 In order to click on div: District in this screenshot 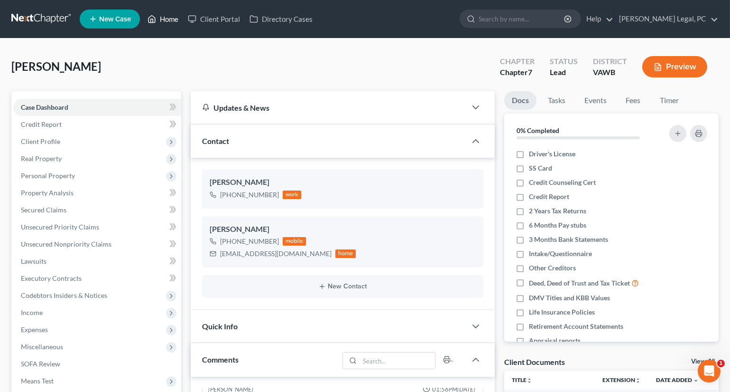, I will do `click(610, 61)`.